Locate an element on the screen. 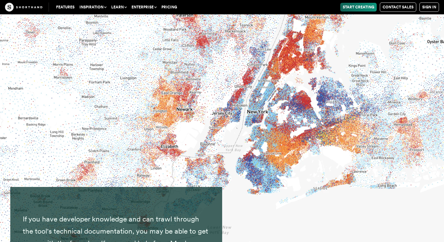  button: Learn is located at coordinates (119, 7).